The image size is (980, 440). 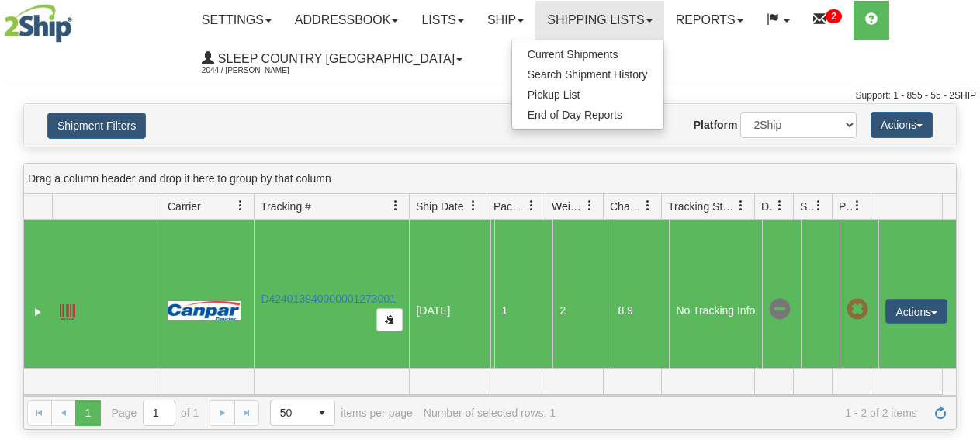 What do you see at coordinates (715, 124) in the screenshot?
I see `label: Platform` at bounding box center [715, 124].